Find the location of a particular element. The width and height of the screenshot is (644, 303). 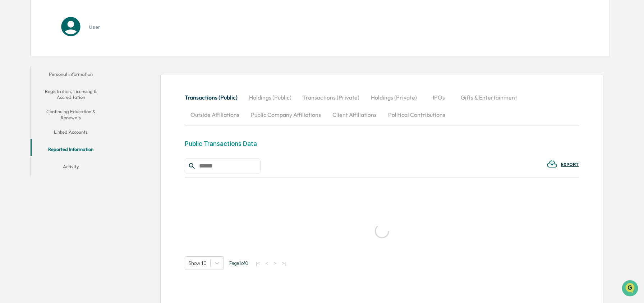

span: Data Lookup is located at coordinates (30, 108).